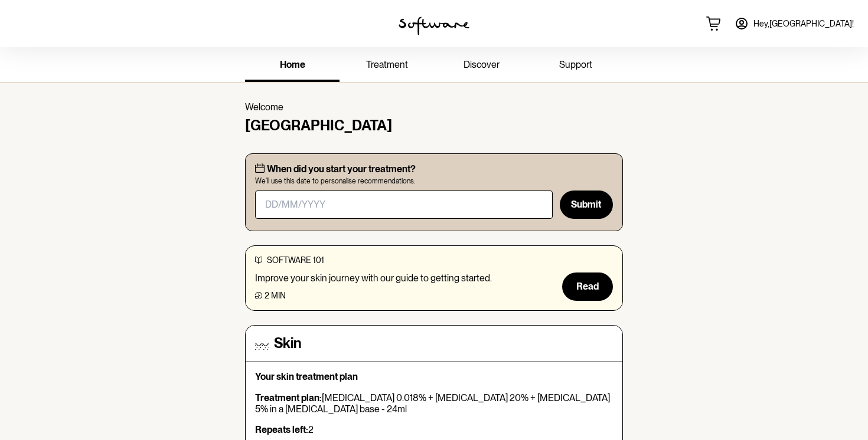  I want to click on button: Submit, so click(586, 205).